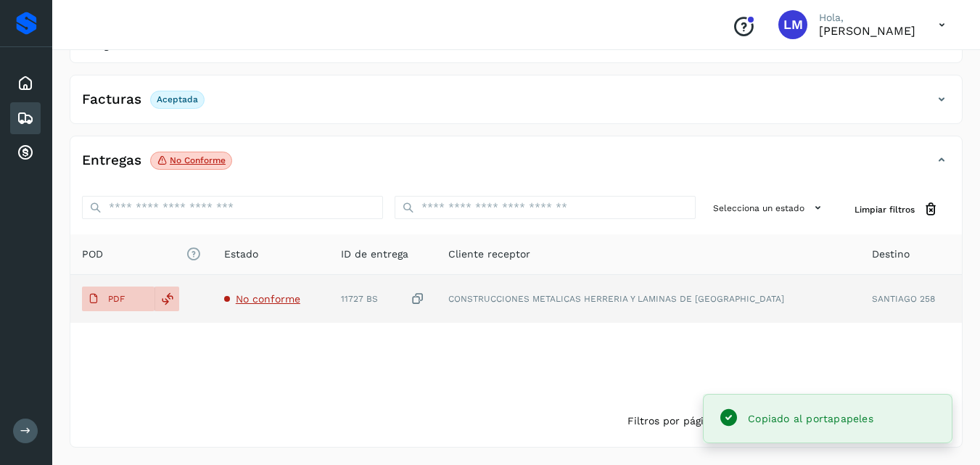  What do you see at coordinates (268, 298) in the screenshot?
I see `span: No conforme` at bounding box center [268, 298].